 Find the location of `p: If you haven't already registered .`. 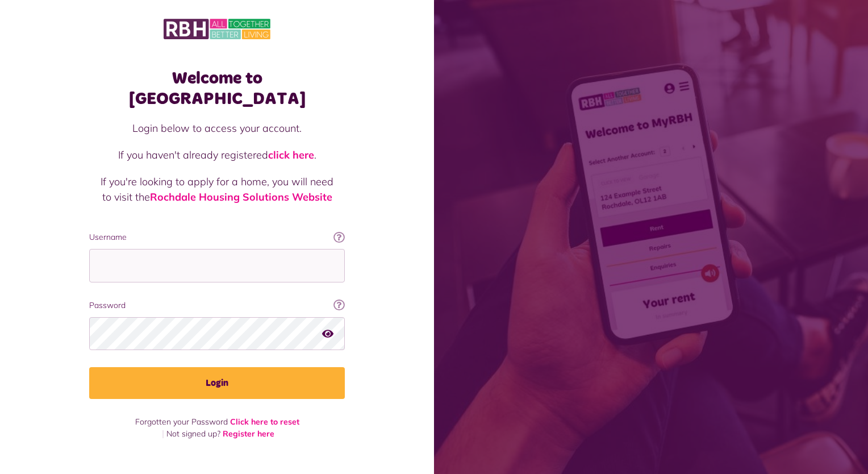

p: If you haven't already registered . is located at coordinates (217, 154).